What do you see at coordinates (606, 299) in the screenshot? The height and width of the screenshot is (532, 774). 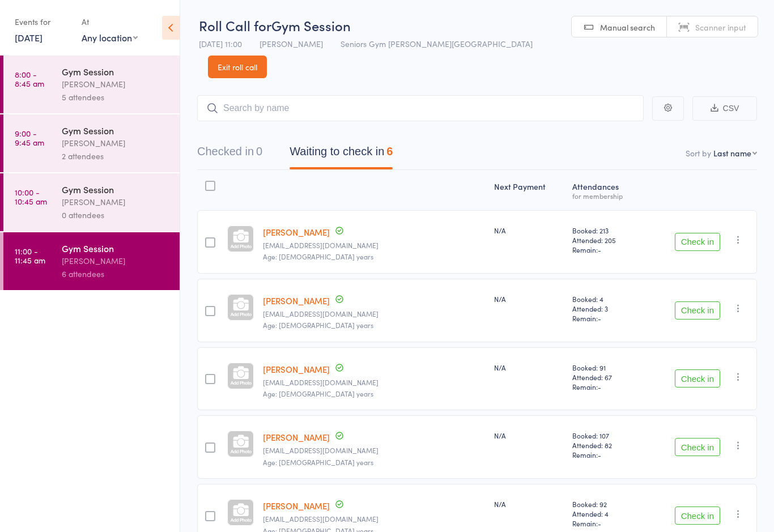 I see `span: Booked: 4` at bounding box center [606, 299].